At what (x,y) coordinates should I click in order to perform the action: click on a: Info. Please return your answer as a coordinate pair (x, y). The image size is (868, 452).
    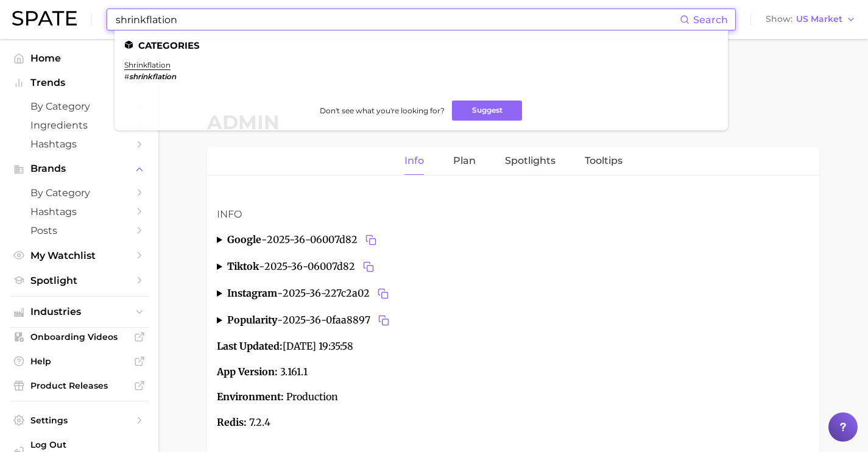
    Looking at the image, I should click on (414, 161).